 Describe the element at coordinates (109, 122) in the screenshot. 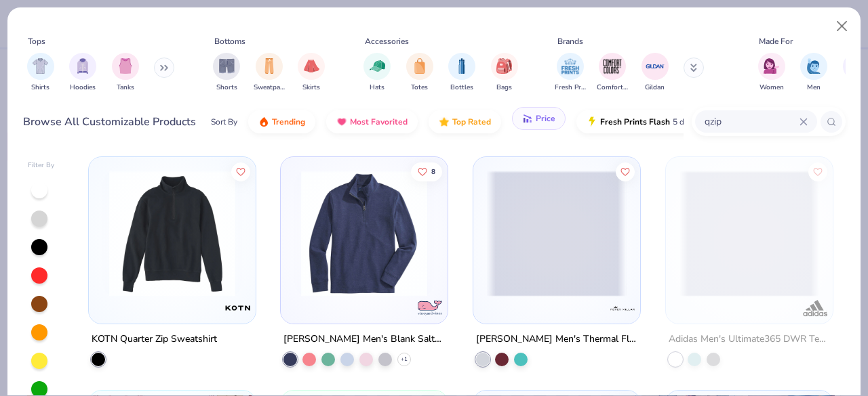

I see `div: Browse All Customizable Products` at that location.